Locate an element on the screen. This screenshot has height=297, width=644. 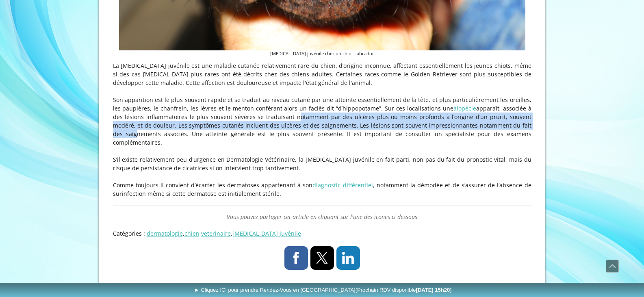
span: Défiler vers le haut is located at coordinates (612, 266).